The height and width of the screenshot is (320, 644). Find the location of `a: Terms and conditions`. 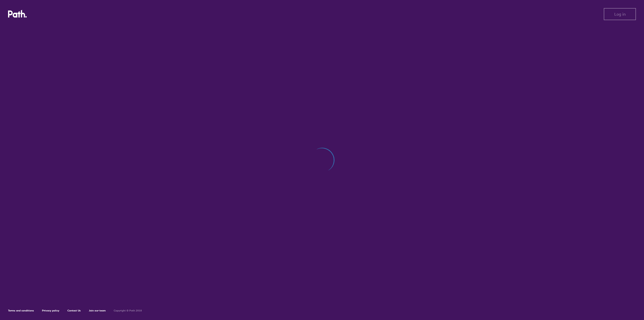

a: Terms and conditions is located at coordinates (21, 311).